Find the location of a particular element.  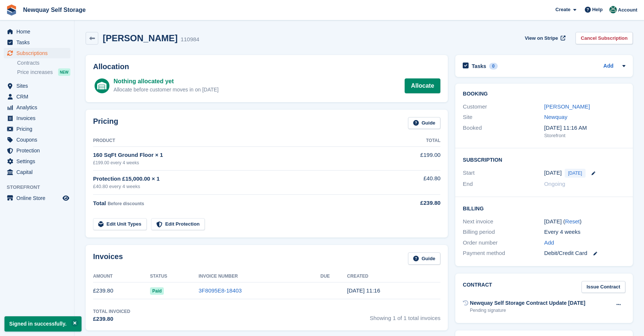

span: Create is located at coordinates (563, 9).